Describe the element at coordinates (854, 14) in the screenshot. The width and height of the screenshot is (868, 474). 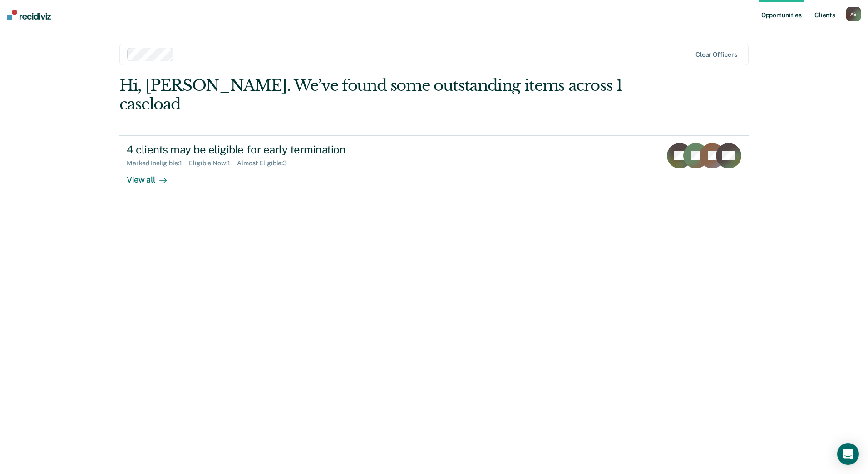
I see `div: A B` at that location.